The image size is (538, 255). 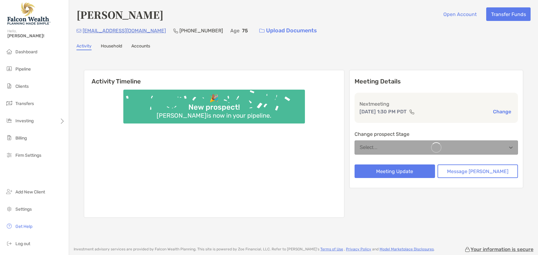 I want to click on span: Transfers, so click(x=25, y=104).